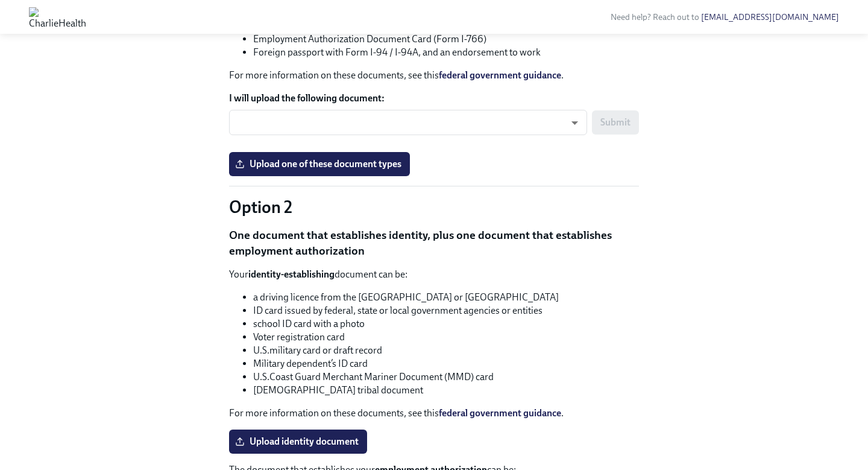 Image resolution: width=868 pixels, height=470 pixels. I want to click on label: I will upload the following document:, so click(434, 99).